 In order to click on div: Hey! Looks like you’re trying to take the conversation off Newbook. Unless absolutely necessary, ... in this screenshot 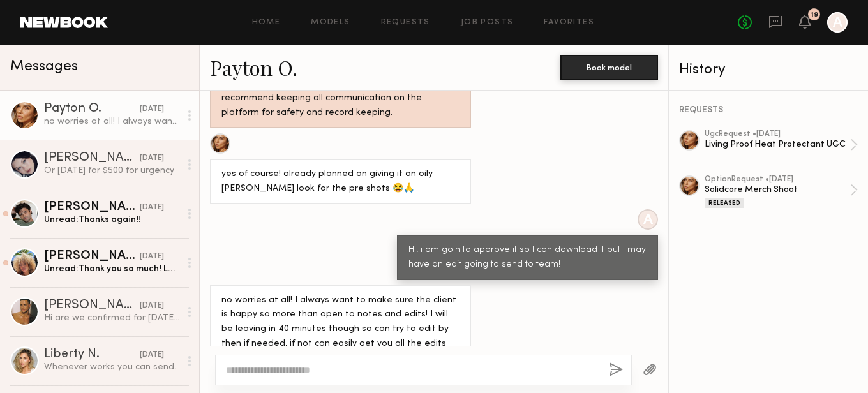, I will do `click(340, 91)`.